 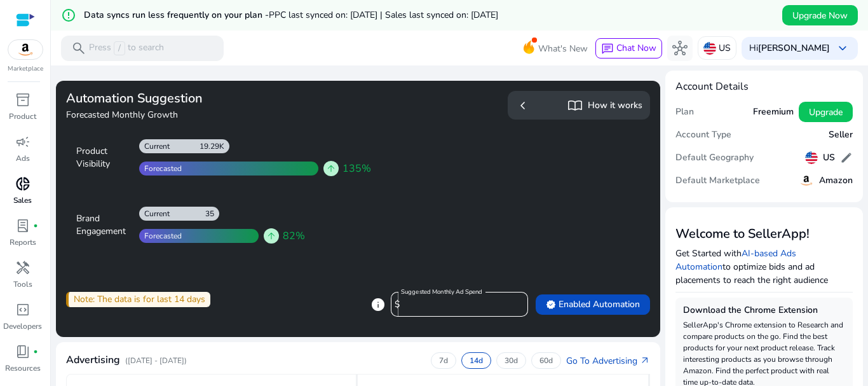 I want to click on p: Get Started with to optimize bids and ad placements to reach the right audience, so click(x=764, y=266).